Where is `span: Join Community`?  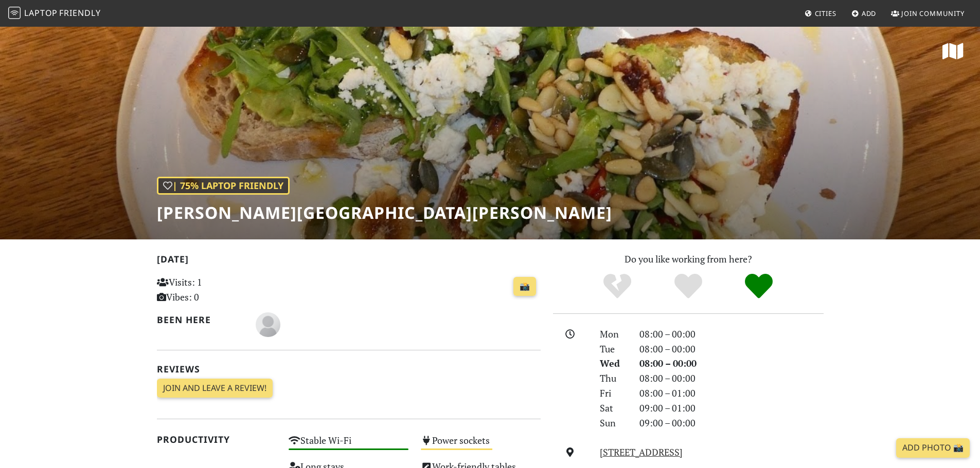 span: Join Community is located at coordinates (933, 13).